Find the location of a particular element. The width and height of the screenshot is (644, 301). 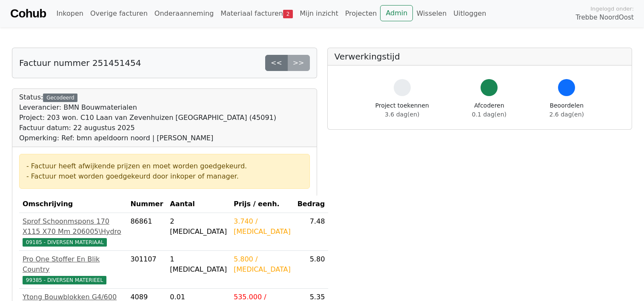

div: Factuur datum: 22 augustus 2025 is located at coordinates (148, 128).